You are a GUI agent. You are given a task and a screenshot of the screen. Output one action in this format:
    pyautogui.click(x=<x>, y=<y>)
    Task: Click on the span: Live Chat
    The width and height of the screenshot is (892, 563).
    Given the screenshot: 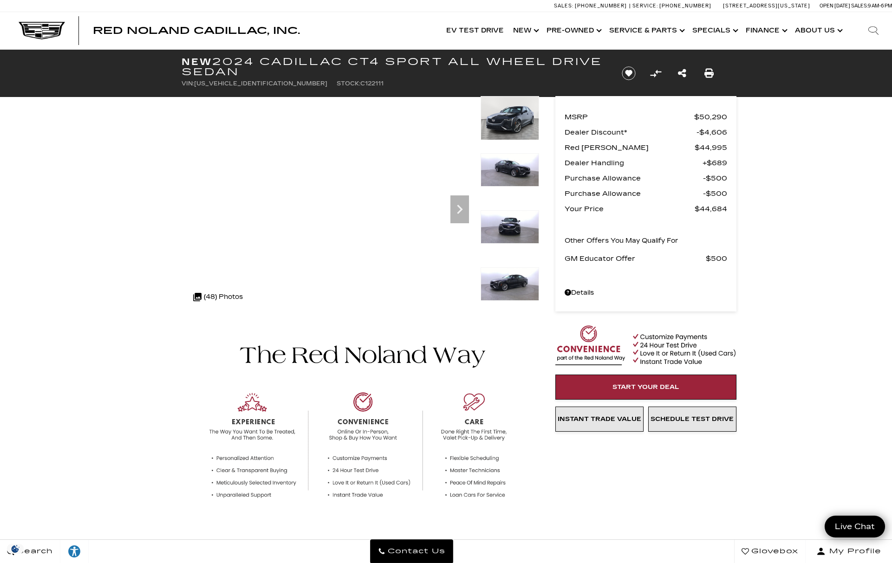 What is the action you would take?
    pyautogui.click(x=855, y=526)
    